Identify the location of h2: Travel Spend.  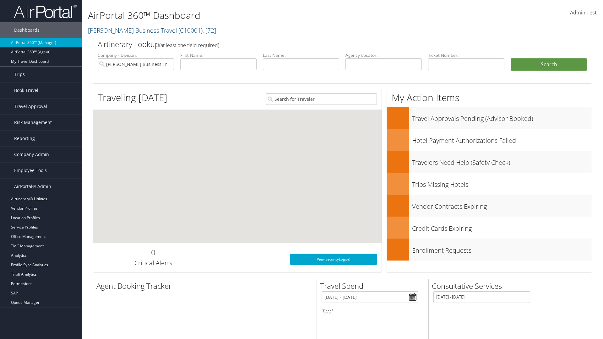
(372, 286).